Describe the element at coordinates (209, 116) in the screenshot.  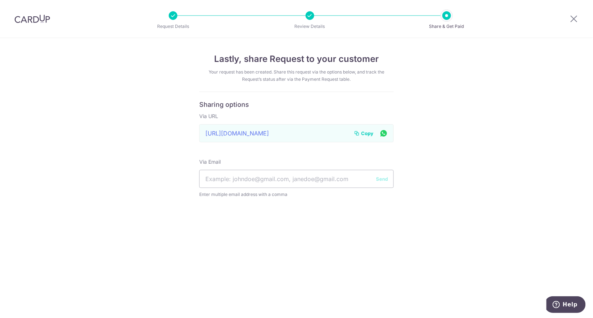
I see `label: Via URL` at that location.